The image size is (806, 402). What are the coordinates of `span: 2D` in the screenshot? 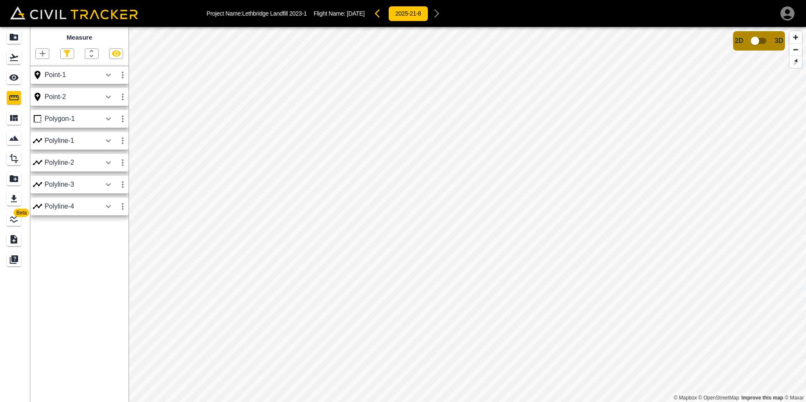 It's located at (739, 41).